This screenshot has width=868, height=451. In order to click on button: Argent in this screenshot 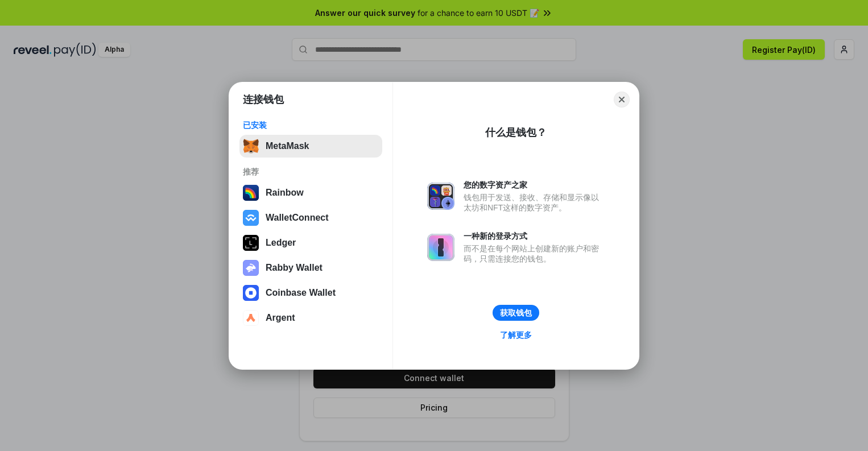, I will do `click(310, 318)`.